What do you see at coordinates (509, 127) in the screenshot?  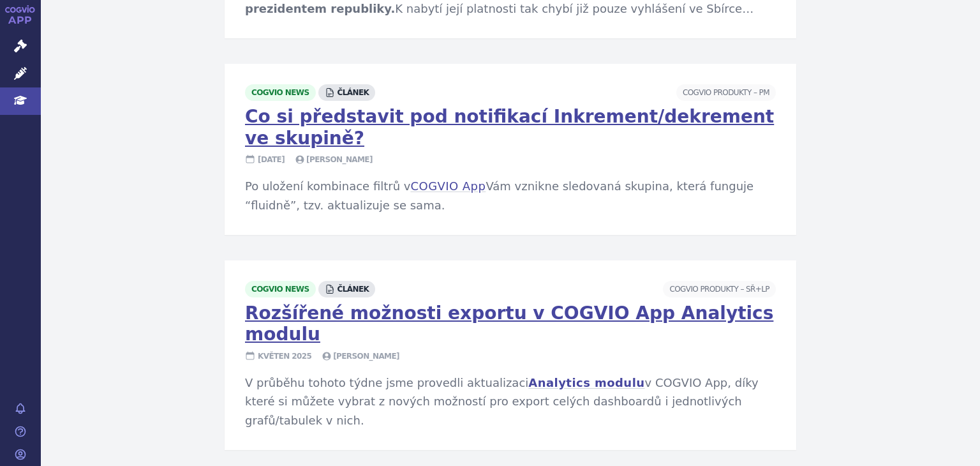 I see `a: Co si představit pod notifikací Inkrement/dekrement ve skupině?` at bounding box center [509, 127].